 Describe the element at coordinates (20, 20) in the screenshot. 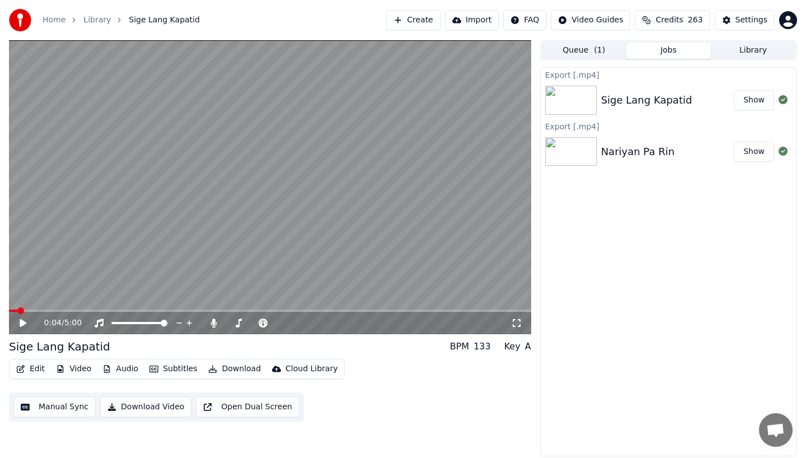

I see `img: youka` at that location.